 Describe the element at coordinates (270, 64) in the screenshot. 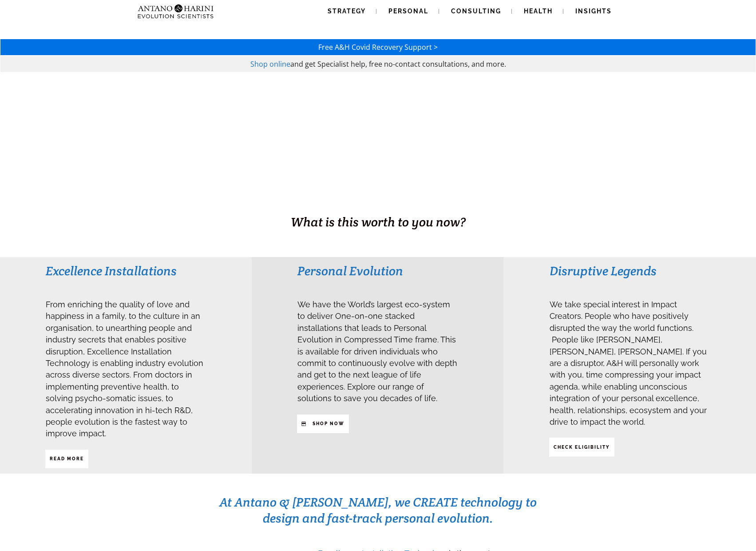

I see `a: Shop online` at that location.